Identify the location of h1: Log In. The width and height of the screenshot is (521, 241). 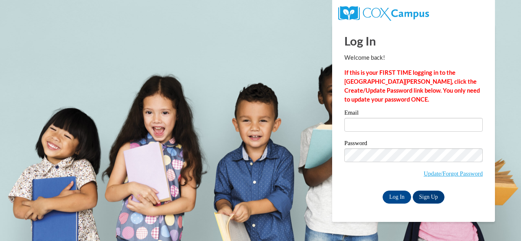
(413, 41).